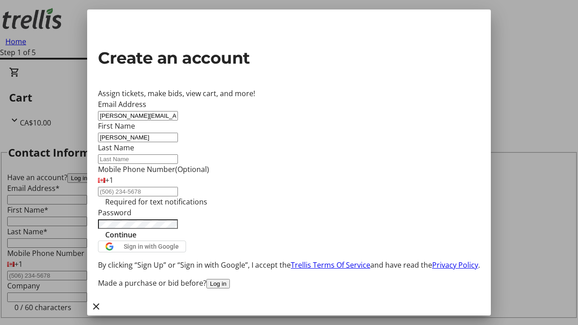 The width and height of the screenshot is (578, 325). Describe the element at coordinates (289, 265) in the screenshot. I see `p: By clicking “Sign Up” or “Sign in with Google”, I accept the and have read the .` at that location.